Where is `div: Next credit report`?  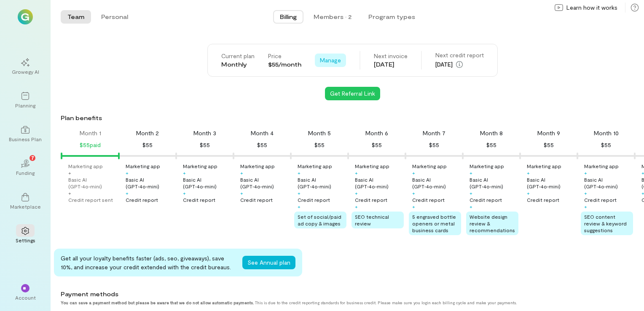
div: Next credit report is located at coordinates (460, 55).